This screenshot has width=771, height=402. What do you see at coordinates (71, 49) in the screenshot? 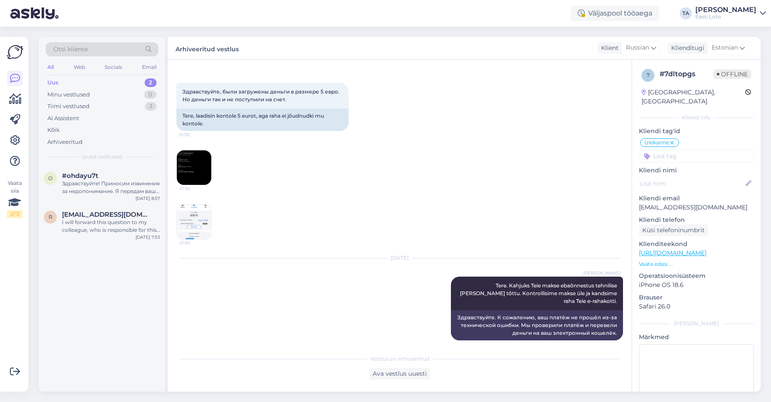
I see `span: Otsi kliente` at bounding box center [71, 49].